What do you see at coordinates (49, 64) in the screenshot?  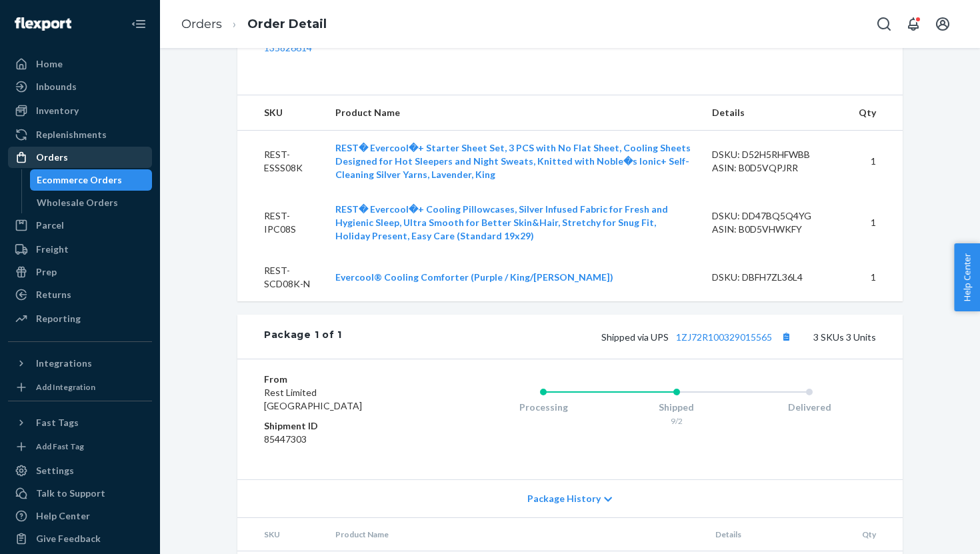 I see `div: Home` at bounding box center [49, 64].